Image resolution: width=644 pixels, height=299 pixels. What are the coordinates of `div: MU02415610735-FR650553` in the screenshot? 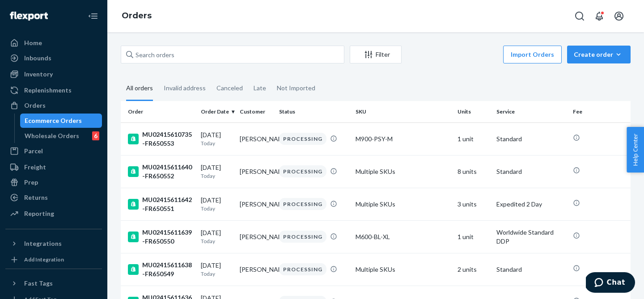 It's located at (160, 139).